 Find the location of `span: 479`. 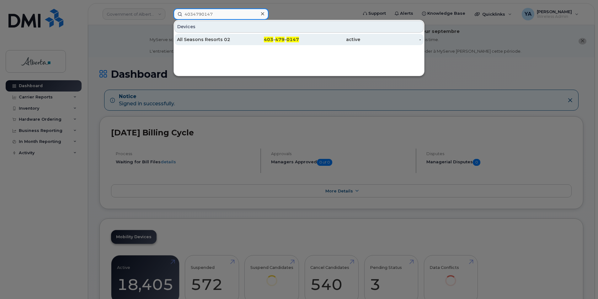

span: 479 is located at coordinates (280, 40).